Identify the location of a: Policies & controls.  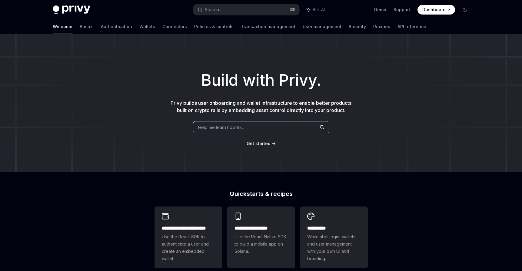
(214, 27).